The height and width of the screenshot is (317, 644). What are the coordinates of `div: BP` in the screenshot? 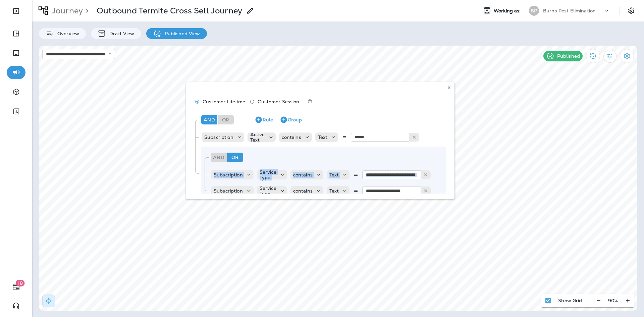 It's located at (534, 11).